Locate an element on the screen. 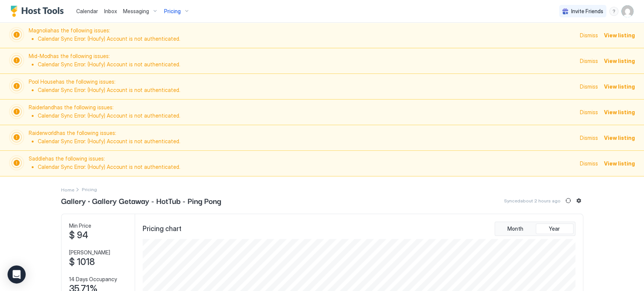 This screenshot has width=644, height=291. span: Year is located at coordinates (555, 228).